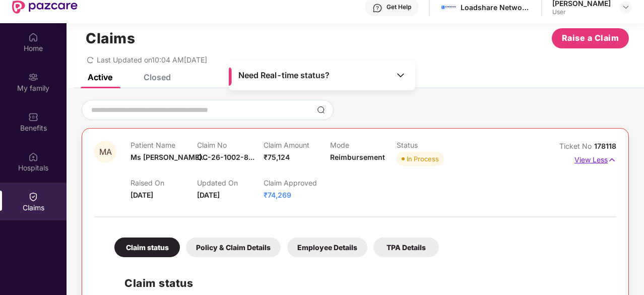  I want to click on img: svg+xml;base64,PHN2ZyBpZD0iRHJvcGRvd24tMzJ4MzIiIHhtbG5zPSJodHRwOi8vd3d3LnczLm9yZy8yMDAwL3N2ZyIgd2..., so click(626, 7).